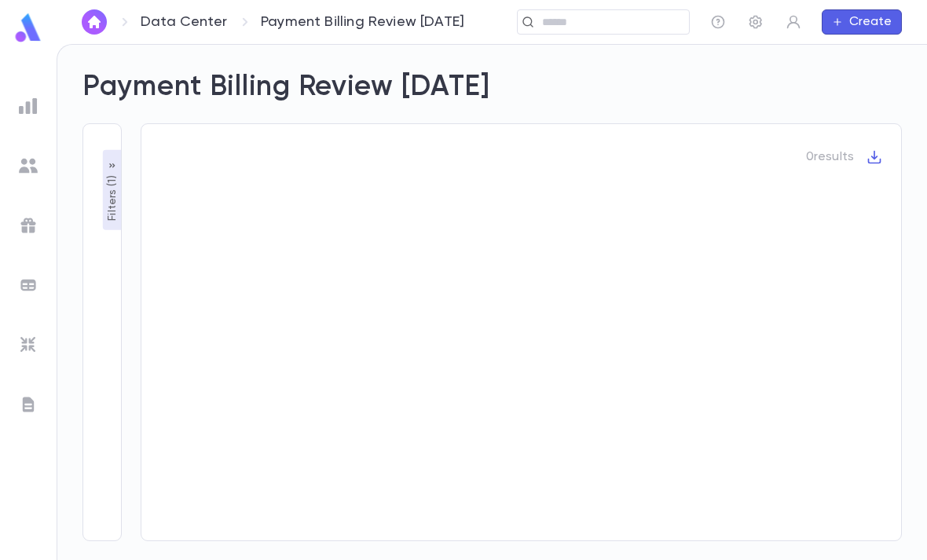  I want to click on p: Filters ( 1 ), so click(113, 196).